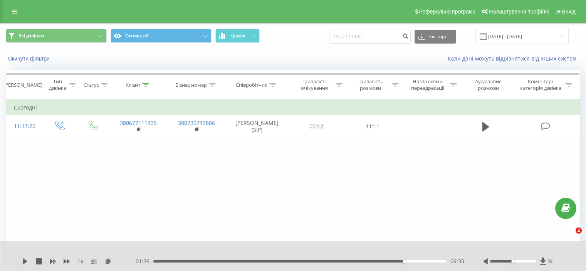  I want to click on div: Коментар/категорія дзвінка, so click(540, 85).